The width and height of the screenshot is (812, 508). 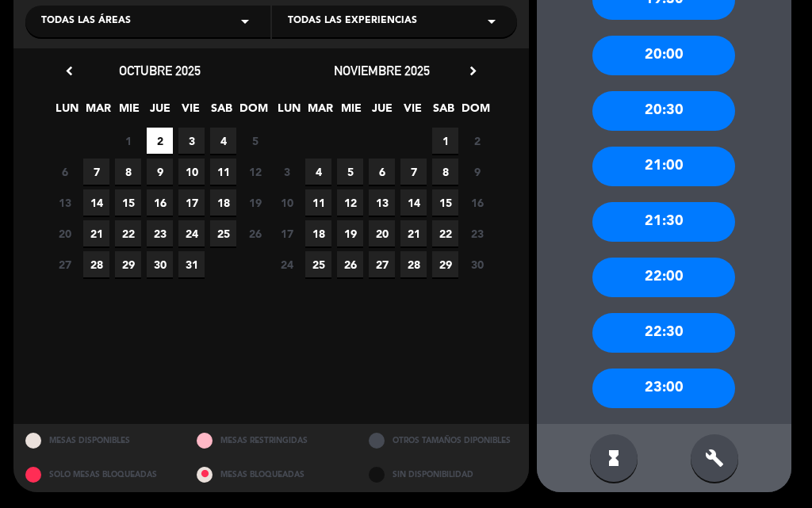 What do you see at coordinates (664, 278) in the screenshot?
I see `div: 22:00` at bounding box center [664, 278].